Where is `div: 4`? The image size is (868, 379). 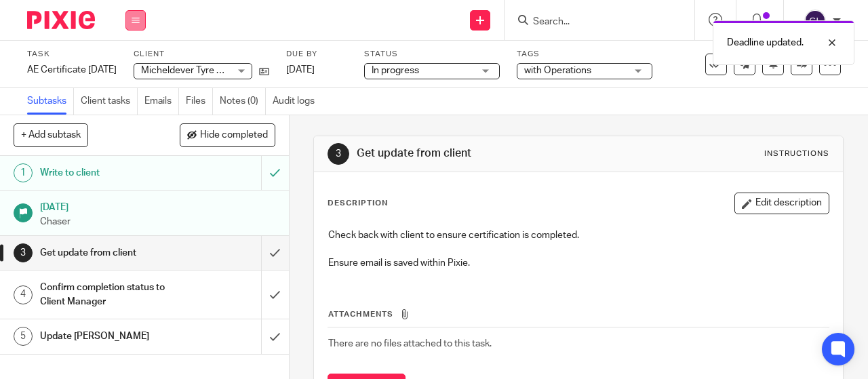
div: 4 is located at coordinates (24, 294).